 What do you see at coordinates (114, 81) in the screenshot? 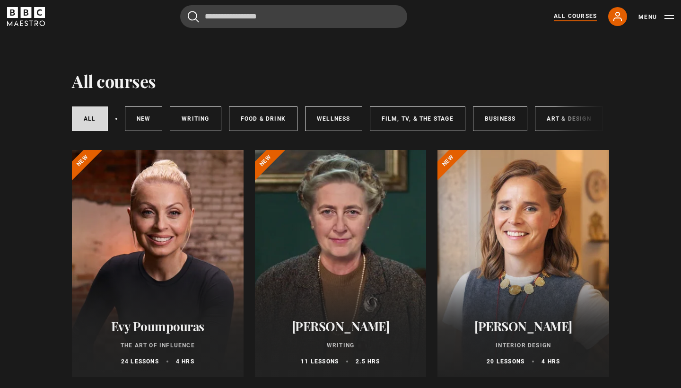
I see `h1: All courses` at bounding box center [114, 81].